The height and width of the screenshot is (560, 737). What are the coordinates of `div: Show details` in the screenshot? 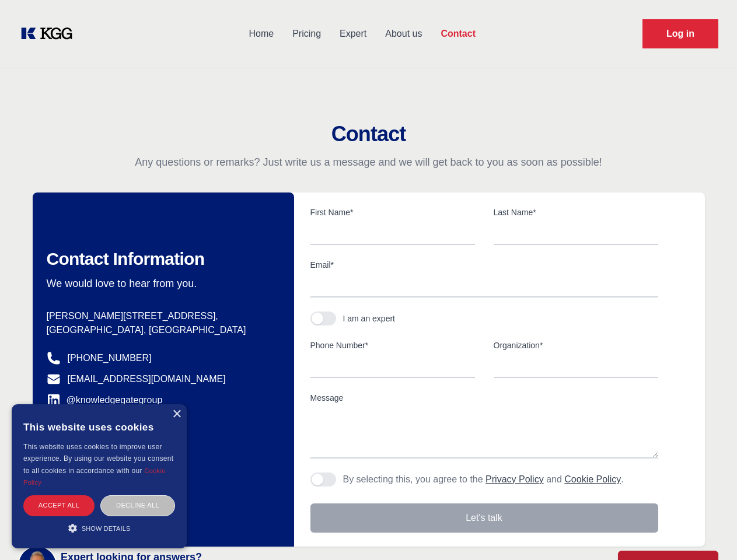 It's located at (99, 528).